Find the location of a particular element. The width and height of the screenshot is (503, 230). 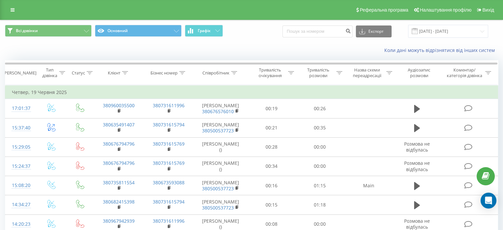

div: Аудіозапис розмови is located at coordinates (419, 73).